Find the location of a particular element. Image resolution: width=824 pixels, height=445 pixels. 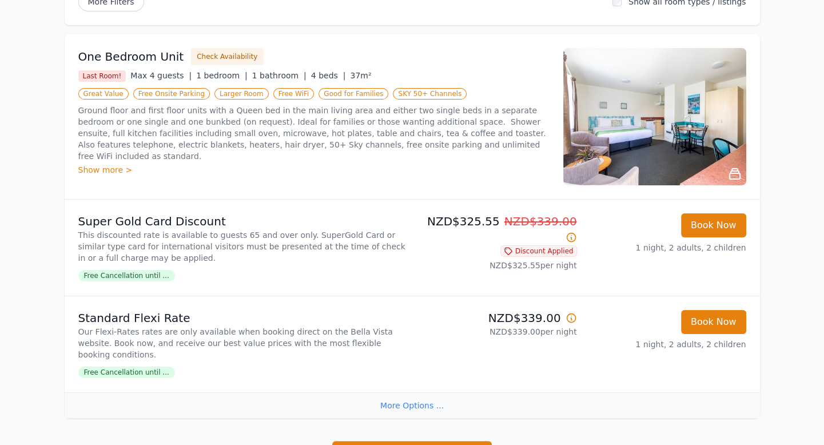

span: Discount Applied is located at coordinates (539, 251).